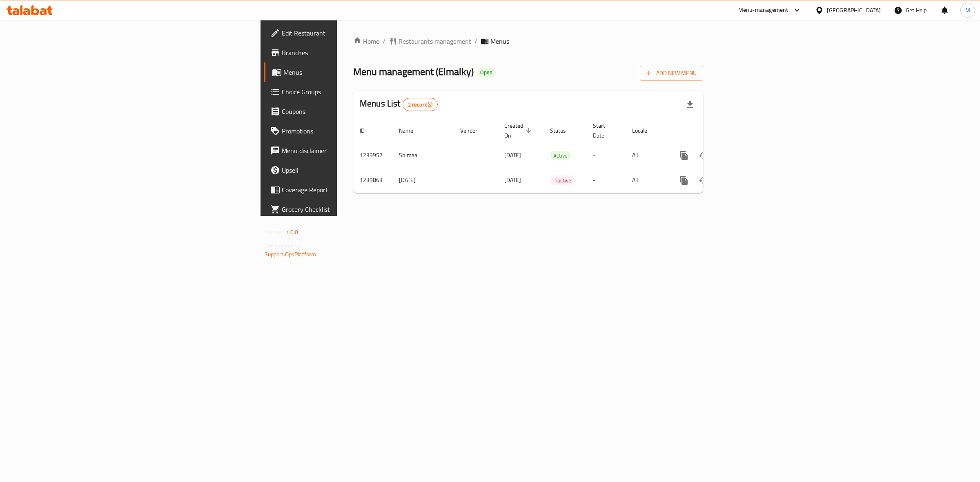 The image size is (980, 482). Describe the element at coordinates (690, 105) in the screenshot. I see `div: Export file` at that location.